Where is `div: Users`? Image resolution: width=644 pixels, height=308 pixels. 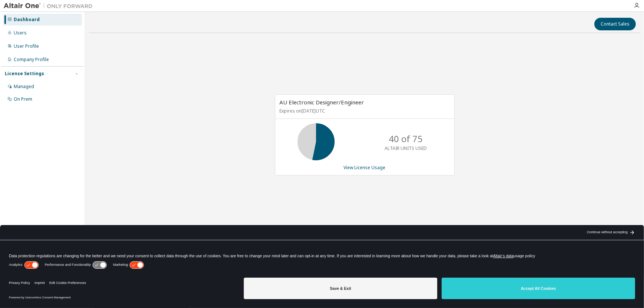
div: Users is located at coordinates (20, 33).